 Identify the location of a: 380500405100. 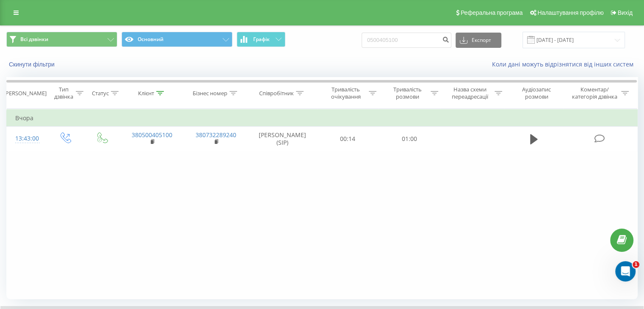
(152, 135).